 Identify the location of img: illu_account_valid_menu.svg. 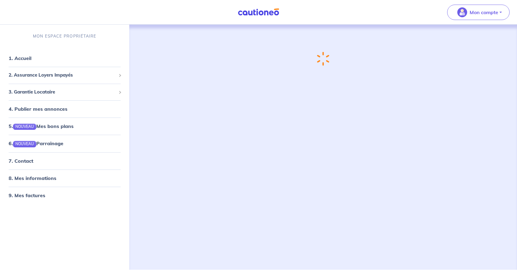
(463, 12).